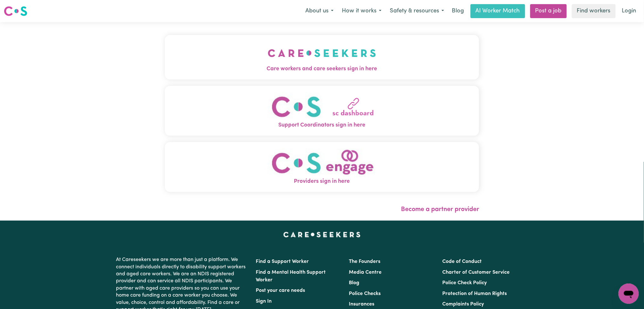 The height and width of the screenshot is (309, 644). Describe the element at coordinates (417, 11) in the screenshot. I see `button: Safety & resources` at that location.